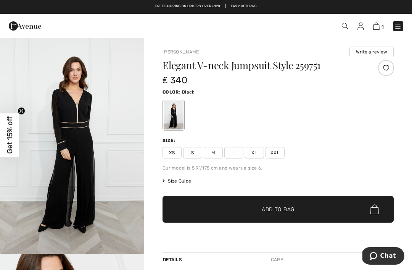  I want to click on img: Search, so click(345, 26).